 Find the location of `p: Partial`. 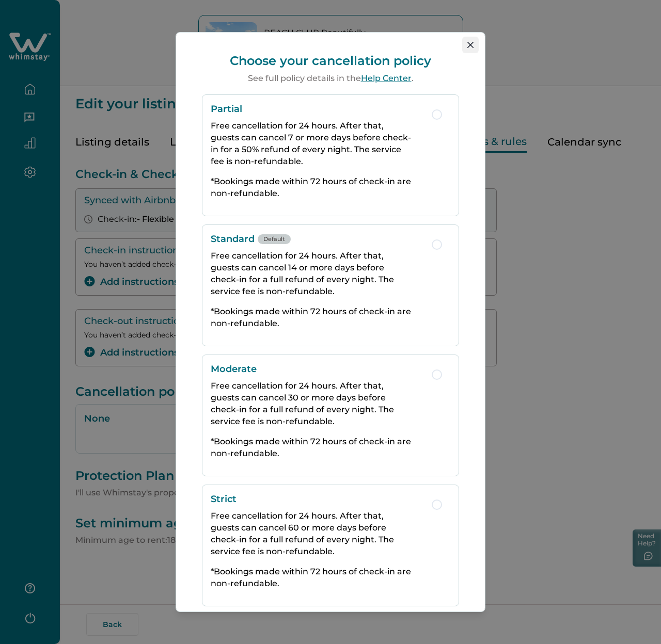

p: Partial is located at coordinates (315, 109).